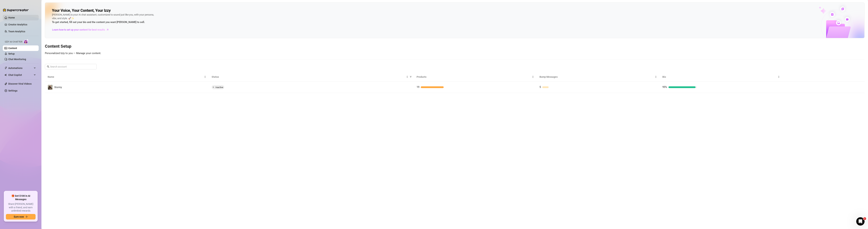  Describe the element at coordinates (11, 18) in the screenshot. I see `a: Home` at that location.